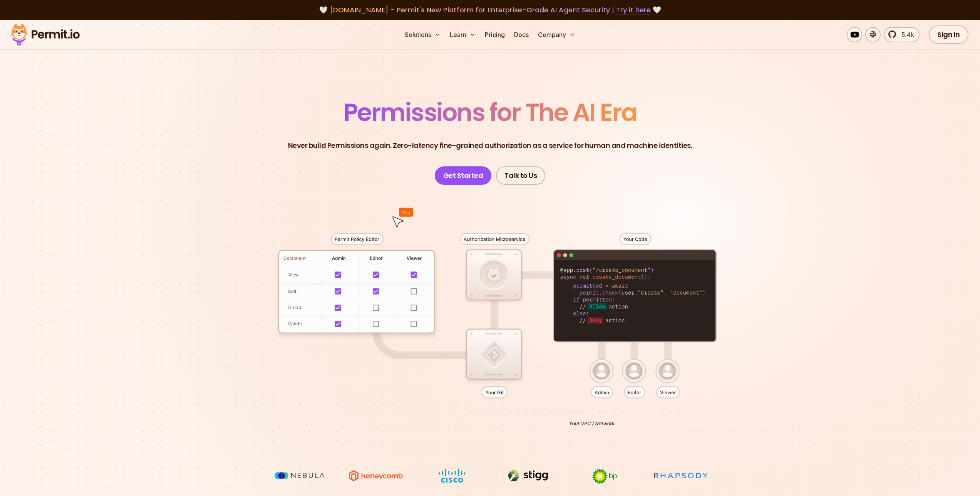 This screenshot has width=980, height=496. I want to click on a: Try it here, so click(633, 10).